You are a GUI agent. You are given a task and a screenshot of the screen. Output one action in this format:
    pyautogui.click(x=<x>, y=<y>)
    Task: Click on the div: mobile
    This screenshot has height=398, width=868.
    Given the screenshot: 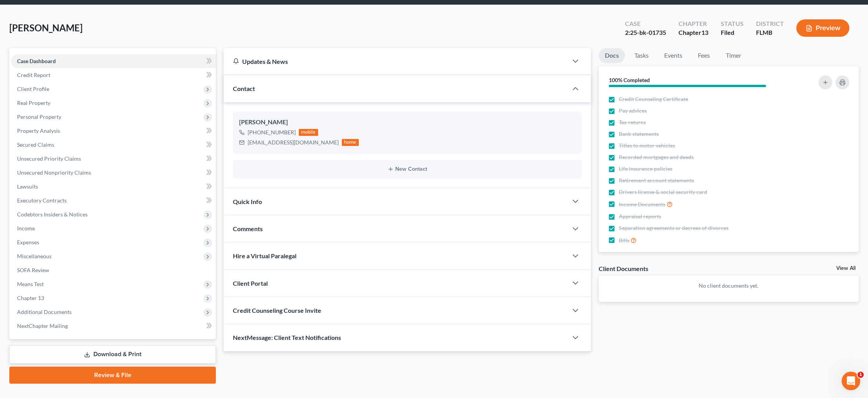 What is the action you would take?
    pyautogui.click(x=309, y=132)
    